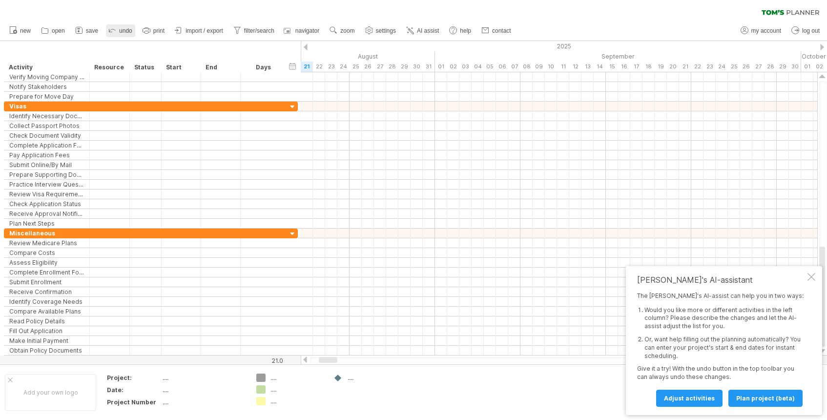 The height and width of the screenshot is (420, 827). What do you see at coordinates (721, 66) in the screenshot?
I see `div: Wednesday, 24 September 2025` at bounding box center [721, 66].